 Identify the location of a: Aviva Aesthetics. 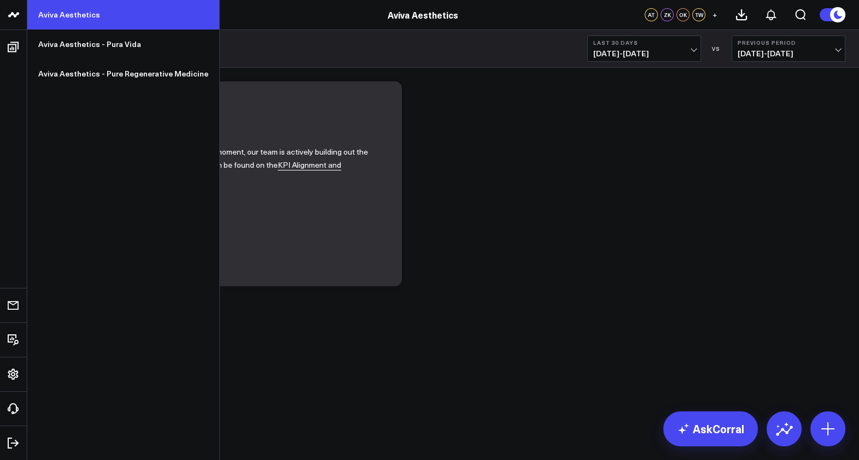
(423, 15).